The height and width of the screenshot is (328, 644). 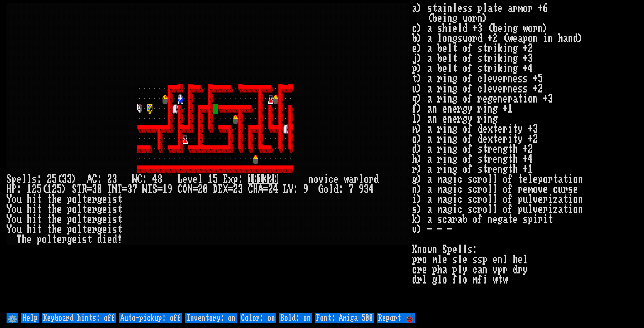 I want to click on mark: 1, so click(x=251, y=179).